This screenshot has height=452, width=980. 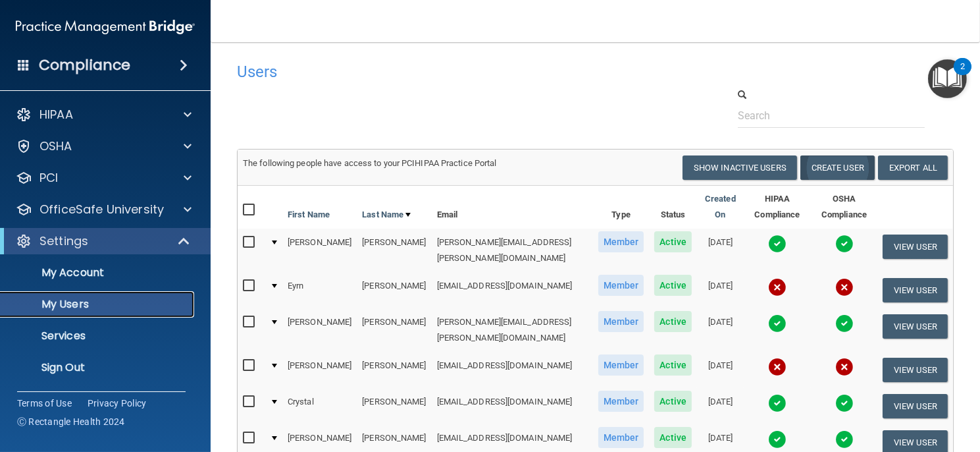 What do you see at coordinates (49, 178) in the screenshot?
I see `p: PCI` at bounding box center [49, 178].